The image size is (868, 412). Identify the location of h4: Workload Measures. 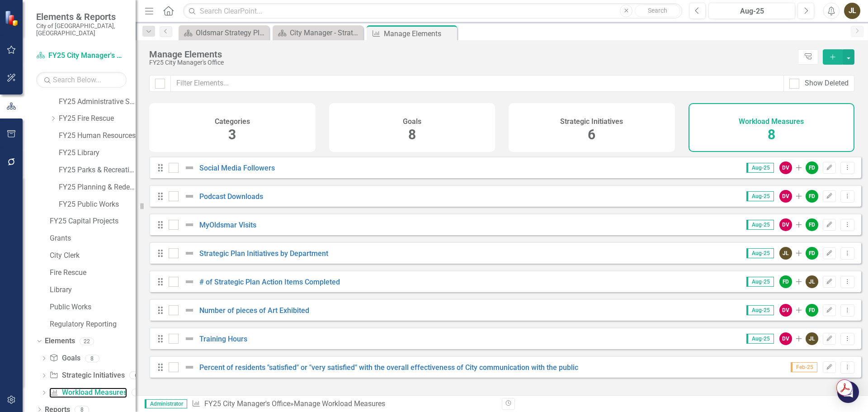
(771, 122).